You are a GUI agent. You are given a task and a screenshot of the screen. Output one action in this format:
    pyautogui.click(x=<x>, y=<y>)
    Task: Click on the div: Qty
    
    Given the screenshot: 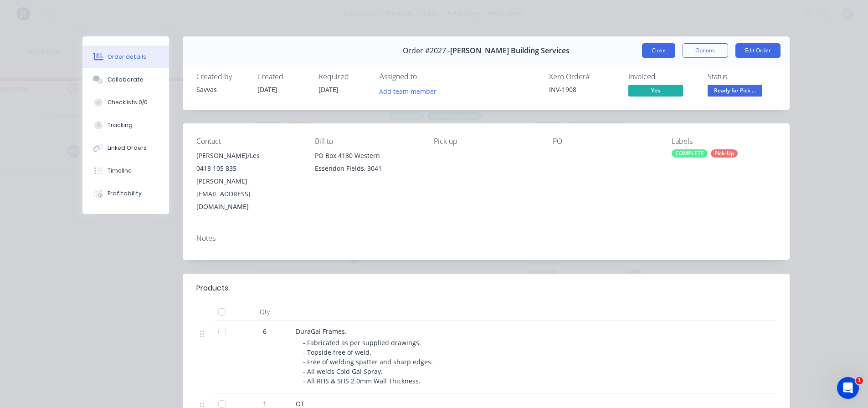 What is the action you would take?
    pyautogui.click(x=265, y=312)
    